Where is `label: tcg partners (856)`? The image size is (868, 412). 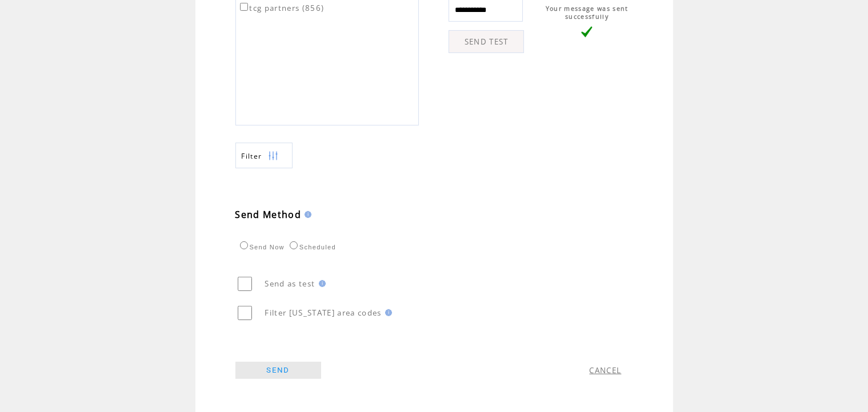
label: tcg partners (856) is located at coordinates (281, 8).